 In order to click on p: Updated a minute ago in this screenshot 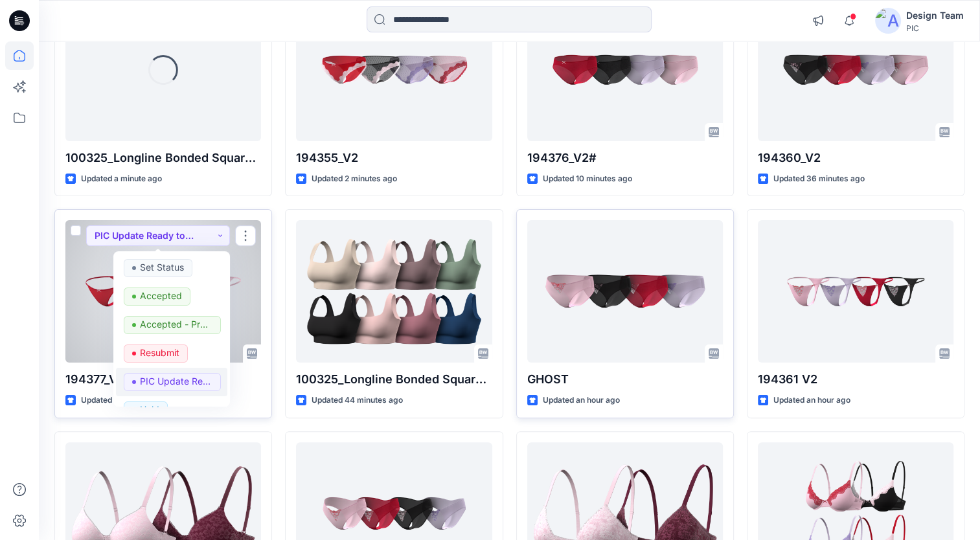, I will do `click(121, 179)`.